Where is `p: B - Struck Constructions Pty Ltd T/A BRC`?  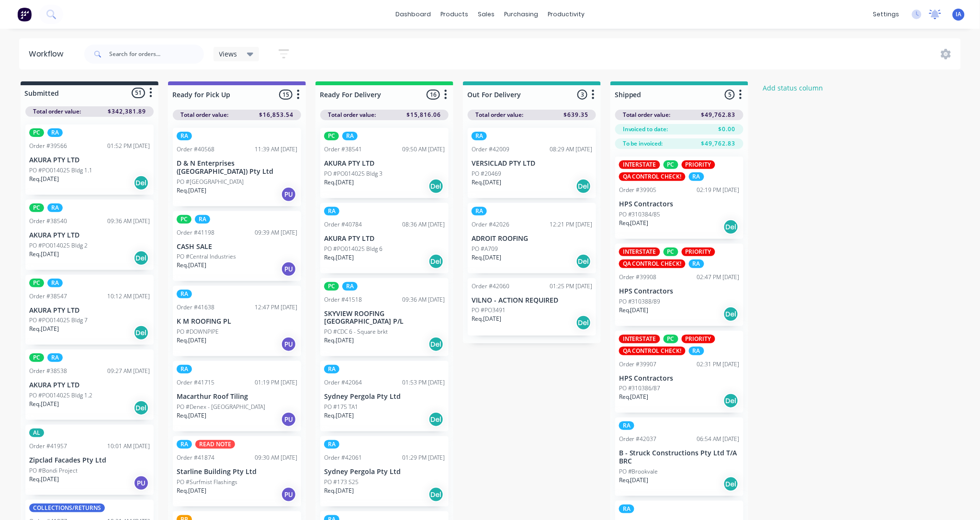
p: B - Struck Constructions Pty Ltd T/A BRC is located at coordinates (679, 457).